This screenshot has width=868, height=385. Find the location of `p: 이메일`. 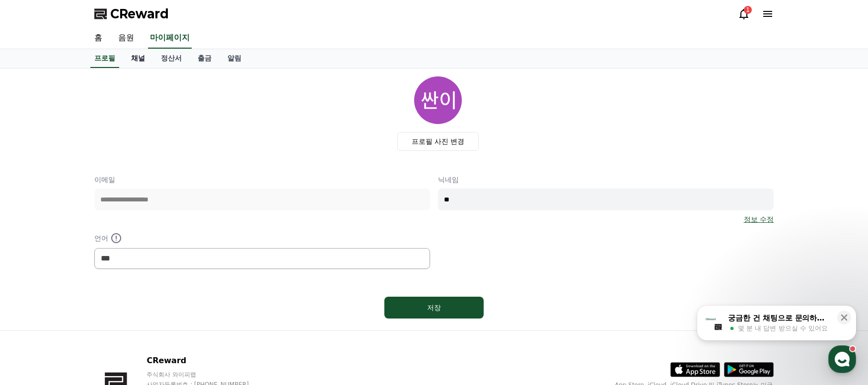

p: 이메일 is located at coordinates (262, 180).